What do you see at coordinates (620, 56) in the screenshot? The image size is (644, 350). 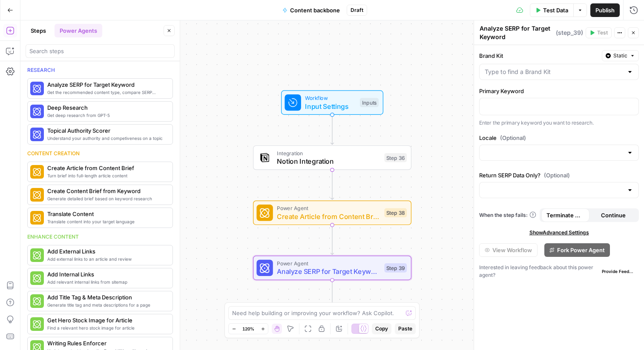 I see `span: Static` at bounding box center [620, 56].